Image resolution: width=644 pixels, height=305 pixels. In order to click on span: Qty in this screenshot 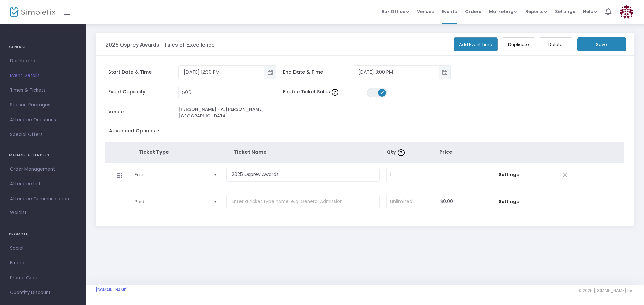, I will do `click(397, 152)`.